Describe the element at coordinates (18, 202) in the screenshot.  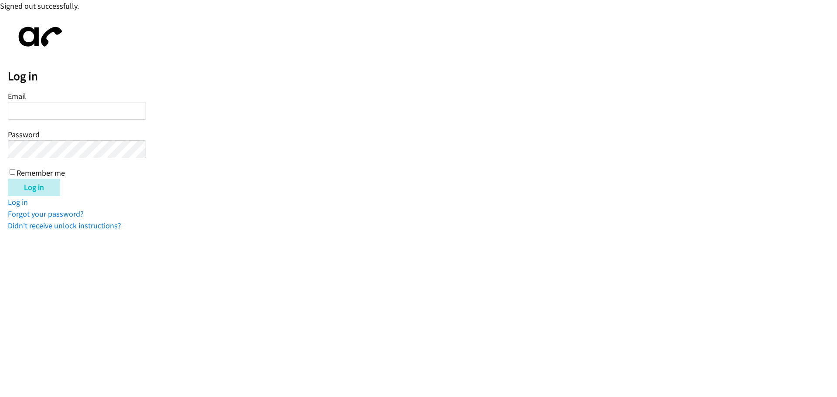
I see `a: Log in` at that location.